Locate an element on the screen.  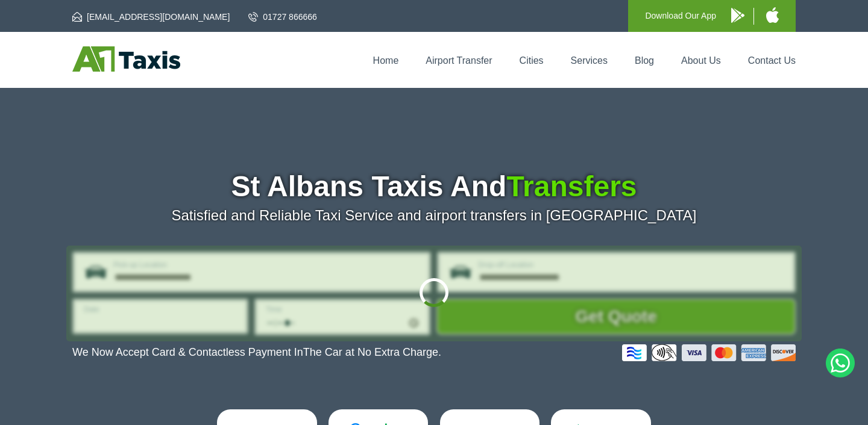
span: The Car at No Extra Charge. is located at coordinates (372, 353).